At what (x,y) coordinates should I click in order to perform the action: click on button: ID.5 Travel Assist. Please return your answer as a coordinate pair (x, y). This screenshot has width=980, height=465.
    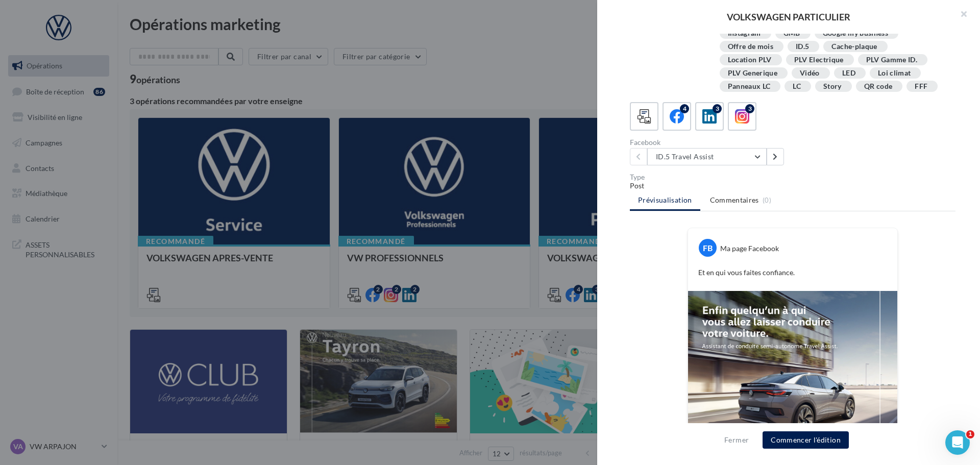
    Looking at the image, I should click on (707, 157).